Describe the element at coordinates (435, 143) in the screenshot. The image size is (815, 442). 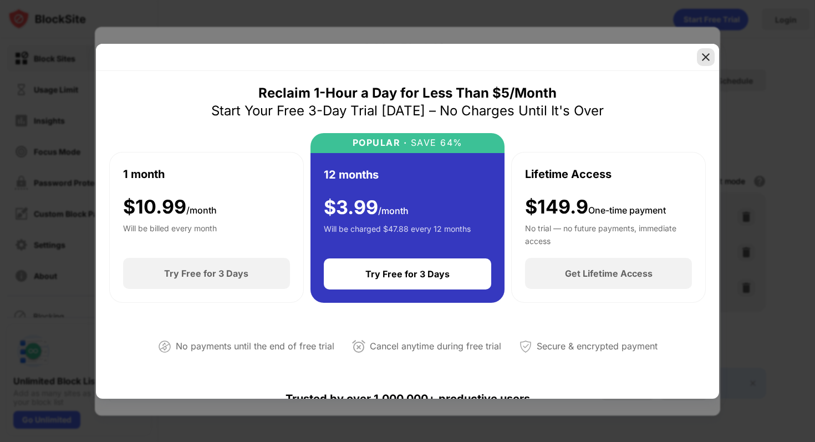
I see `div: SAVE 64%` at that location.